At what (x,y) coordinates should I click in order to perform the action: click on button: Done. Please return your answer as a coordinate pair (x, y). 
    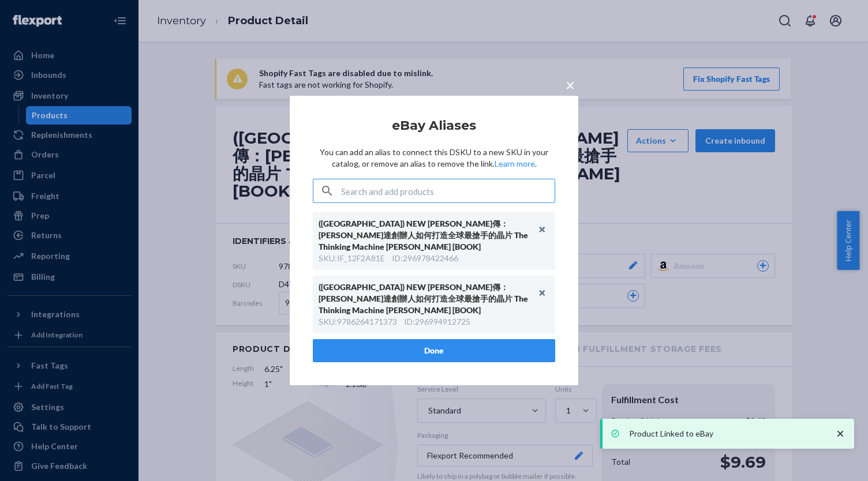
    Looking at the image, I should click on (434, 351).